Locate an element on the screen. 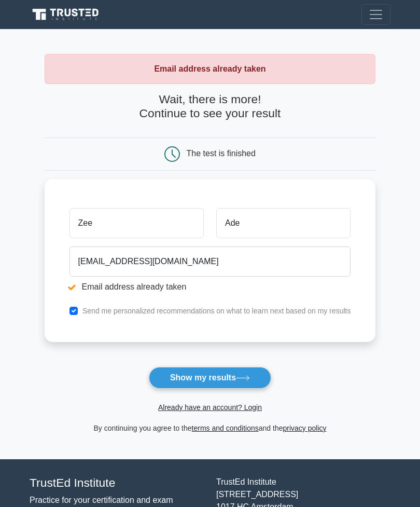  a: privacy policy is located at coordinates (305, 428).